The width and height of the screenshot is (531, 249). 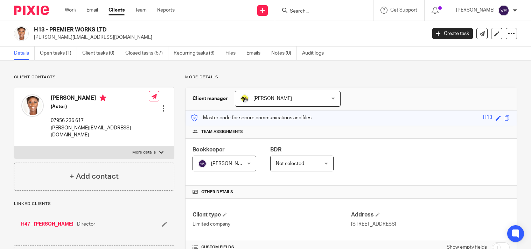 What do you see at coordinates (222, 132) in the screenshot?
I see `span: Team assignments` at bounding box center [222, 132].